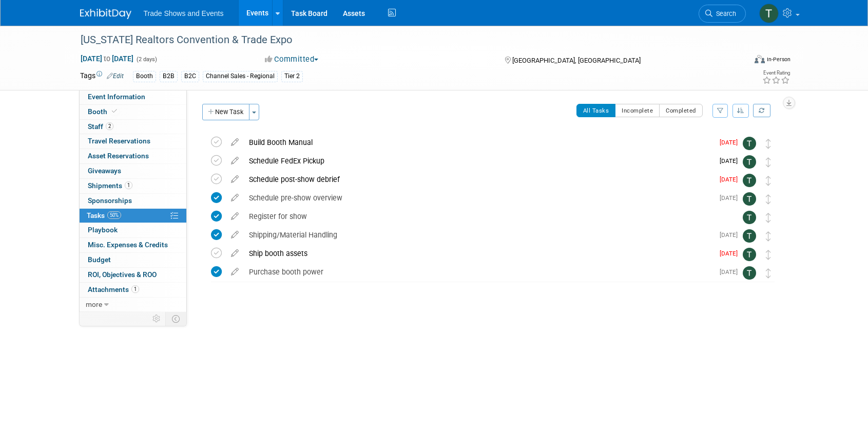 The width and height of the screenshot is (868, 440). What do you see at coordinates (680, 110) in the screenshot?
I see `button: Completed` at bounding box center [680, 110].